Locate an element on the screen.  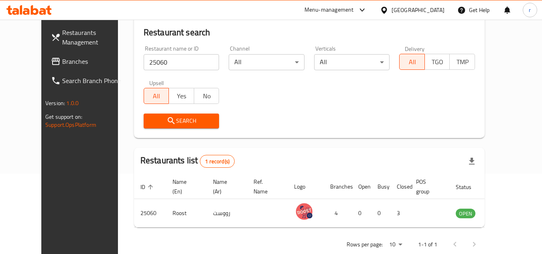
td: 3 is located at coordinates (400, 213).